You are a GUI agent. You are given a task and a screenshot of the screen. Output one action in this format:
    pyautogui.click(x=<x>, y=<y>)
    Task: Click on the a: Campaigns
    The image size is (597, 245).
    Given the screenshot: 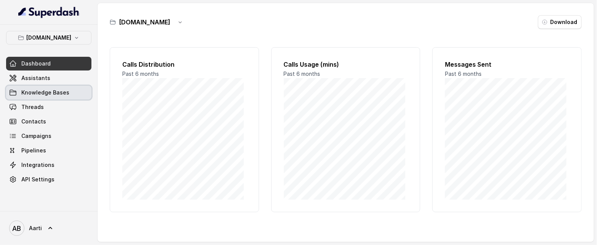 What is the action you would take?
    pyautogui.click(x=49, y=136)
    